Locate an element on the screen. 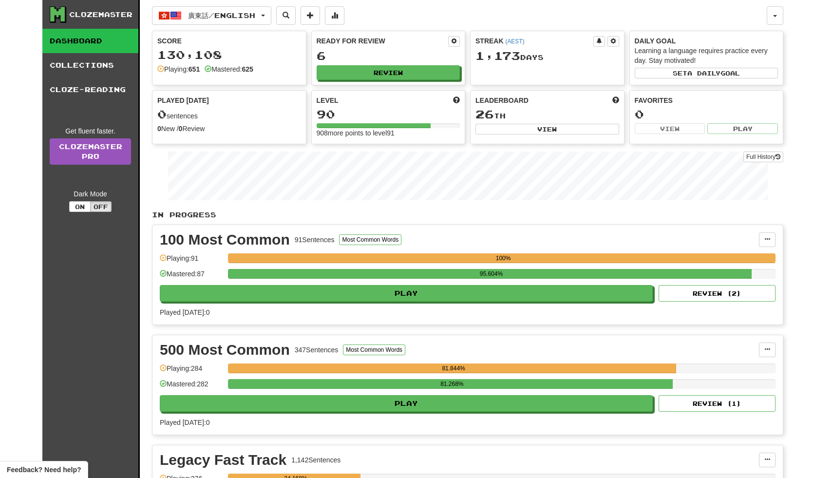  button: Review (1) is located at coordinates (717, 403).